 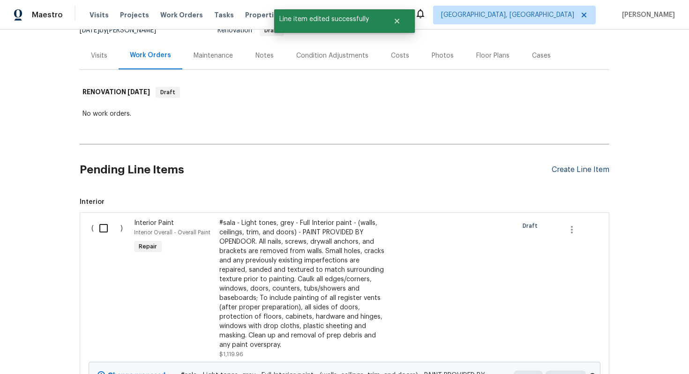 What do you see at coordinates (151, 55) in the screenshot?
I see `div: Work Orders` at bounding box center [151, 55].